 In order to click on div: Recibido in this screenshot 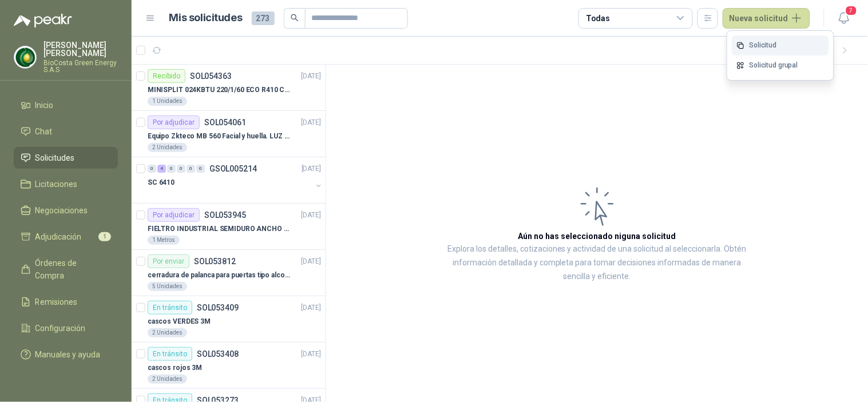, I will do `click(167, 76)`.